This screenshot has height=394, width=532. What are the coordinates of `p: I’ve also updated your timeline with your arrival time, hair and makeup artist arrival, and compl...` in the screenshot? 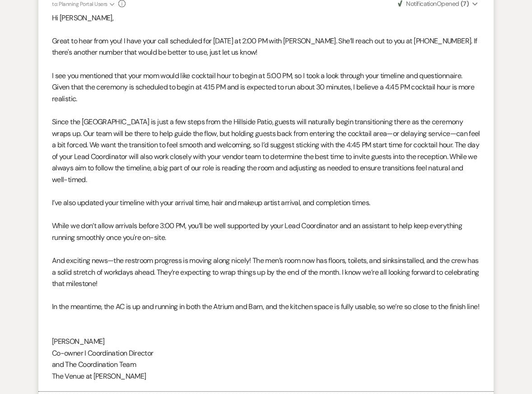 It's located at (266, 203).